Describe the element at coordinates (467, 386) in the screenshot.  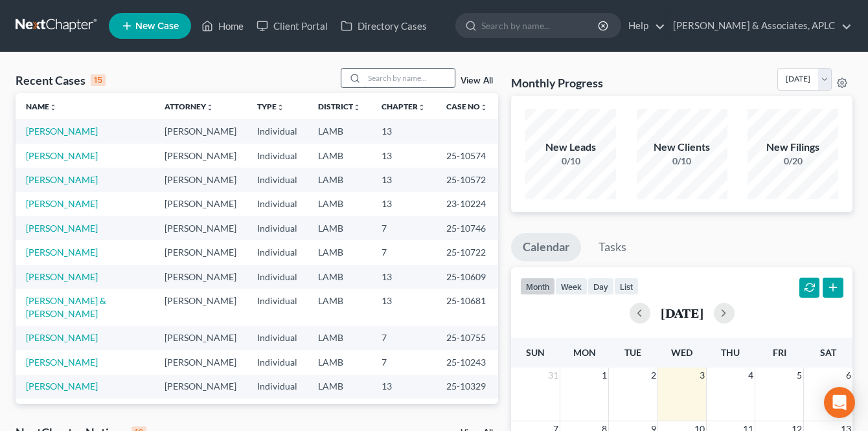
I see `td: 25-10329` at that location.